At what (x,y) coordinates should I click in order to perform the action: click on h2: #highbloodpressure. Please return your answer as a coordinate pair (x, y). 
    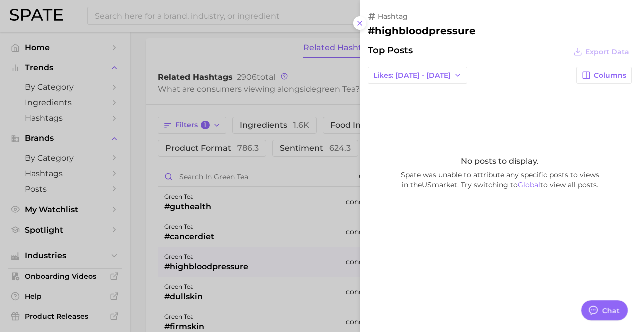
    Looking at the image, I should click on (500, 31).